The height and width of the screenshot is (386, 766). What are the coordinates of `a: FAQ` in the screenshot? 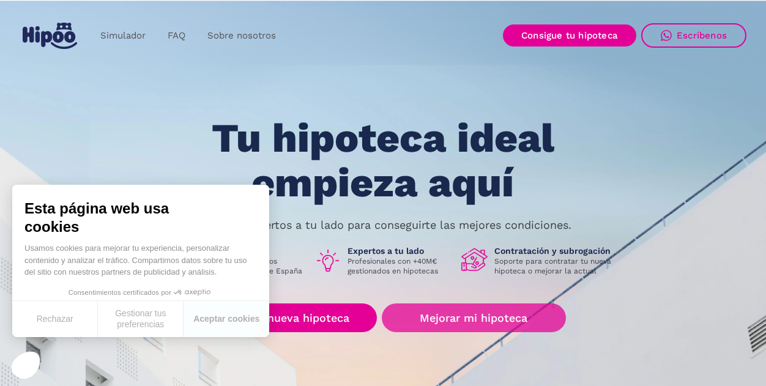 It's located at (176, 35).